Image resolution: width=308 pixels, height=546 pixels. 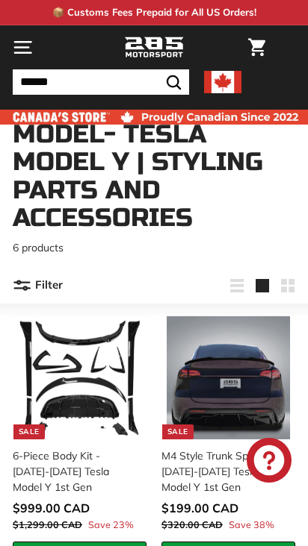 What do you see at coordinates (256, 47) in the screenshot?
I see `a: Cart` at bounding box center [256, 47].